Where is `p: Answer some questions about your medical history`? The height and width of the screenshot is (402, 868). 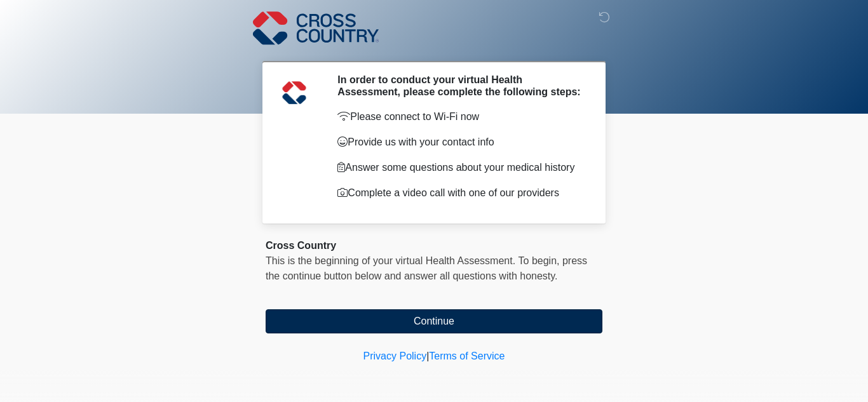
p: Answer some questions about your medical history is located at coordinates (460, 168).